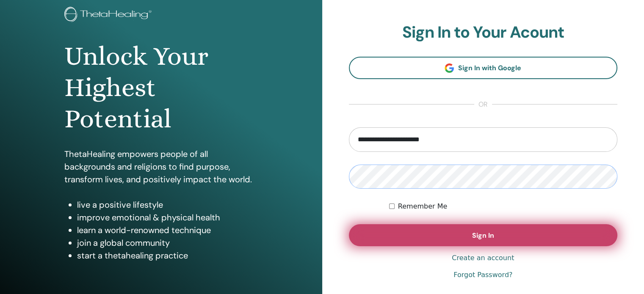 The width and height of the screenshot is (644, 294). I want to click on span: Sign In, so click(483, 235).